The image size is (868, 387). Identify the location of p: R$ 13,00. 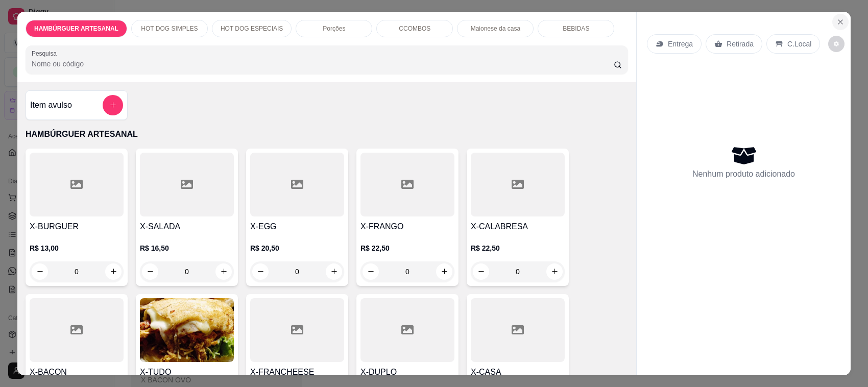
(77, 248).